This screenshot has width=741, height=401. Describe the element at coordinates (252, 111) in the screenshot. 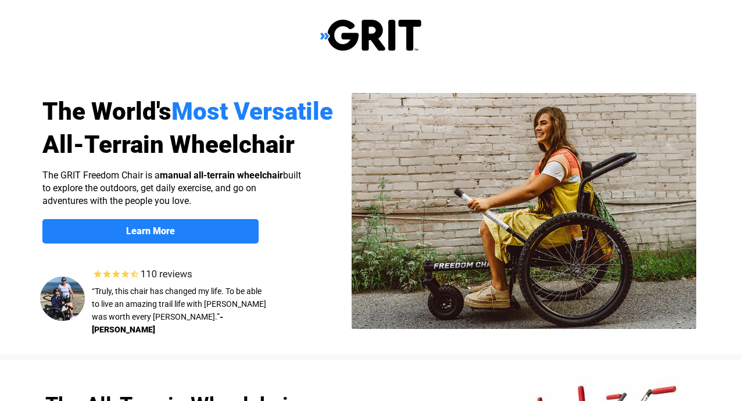

I see `span: Most Versatile` at that location.